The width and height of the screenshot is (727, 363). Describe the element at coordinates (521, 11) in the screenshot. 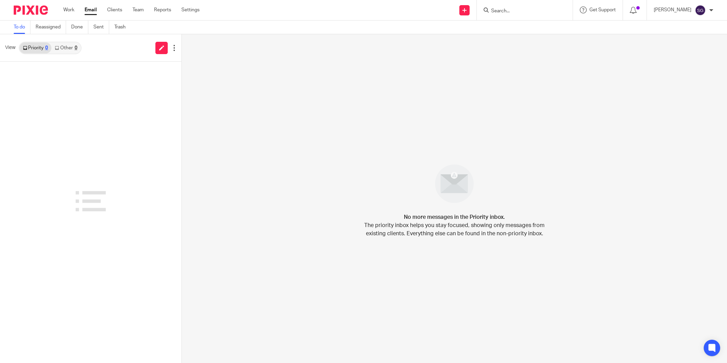

I see `input: Search` at that location.